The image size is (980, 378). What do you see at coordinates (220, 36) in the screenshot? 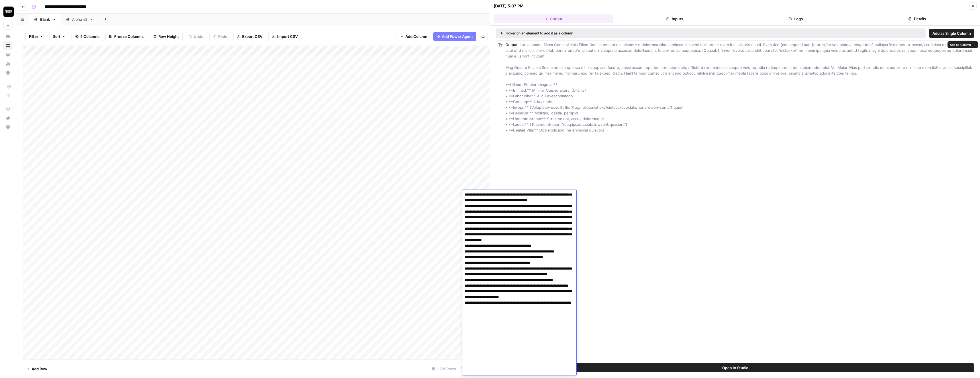
I see `button: Redo` at bounding box center [220, 36].